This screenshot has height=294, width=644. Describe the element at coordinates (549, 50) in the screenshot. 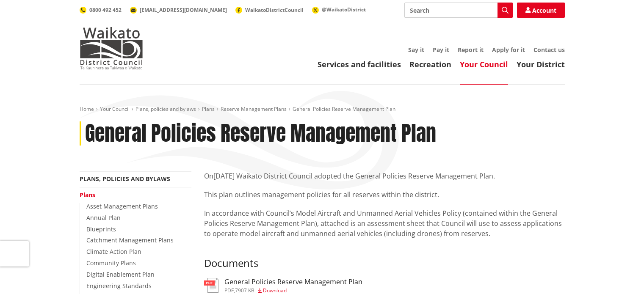

I see `a: Contact us` at that location.